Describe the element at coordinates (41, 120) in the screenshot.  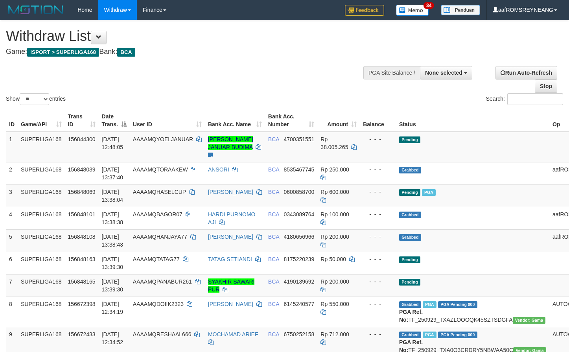
I see `th: Game/API: activate to sort column ascending` at that location.